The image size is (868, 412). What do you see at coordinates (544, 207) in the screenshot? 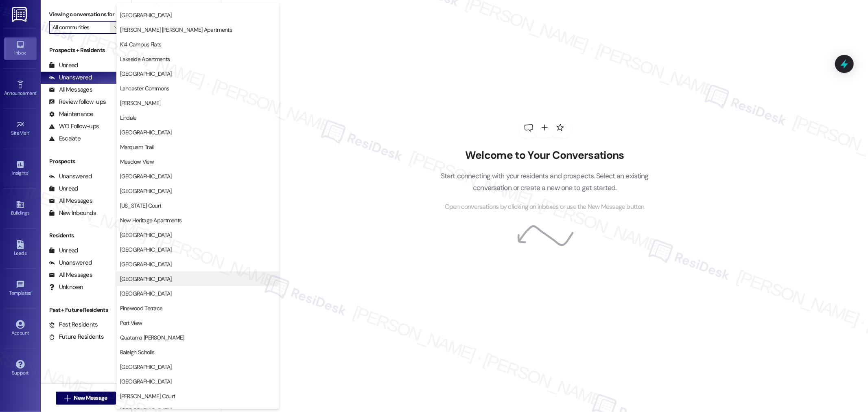
I see `span: Open conversations by clicking on inboxes or use the New Message button` at bounding box center [544, 207].